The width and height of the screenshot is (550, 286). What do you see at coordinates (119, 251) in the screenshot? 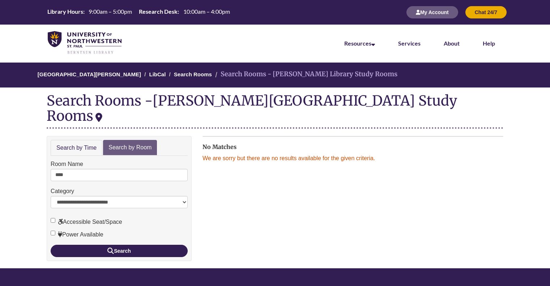
I see `button: Search` at bounding box center [119, 251].